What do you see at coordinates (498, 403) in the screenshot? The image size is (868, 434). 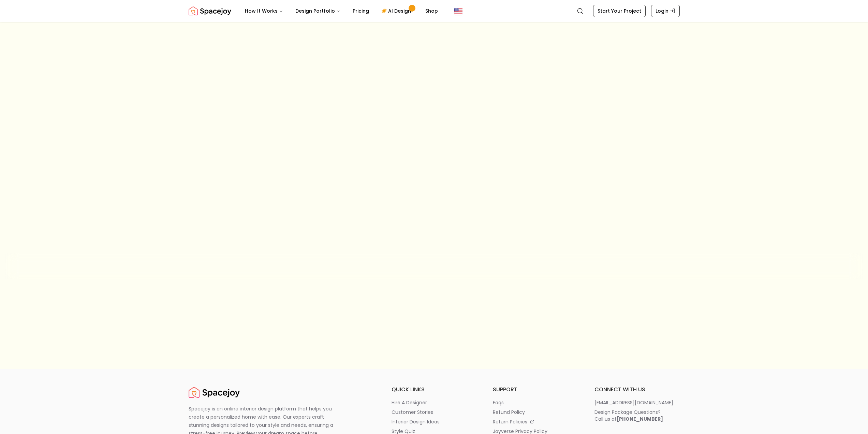 I see `p: faqs` at bounding box center [498, 403].